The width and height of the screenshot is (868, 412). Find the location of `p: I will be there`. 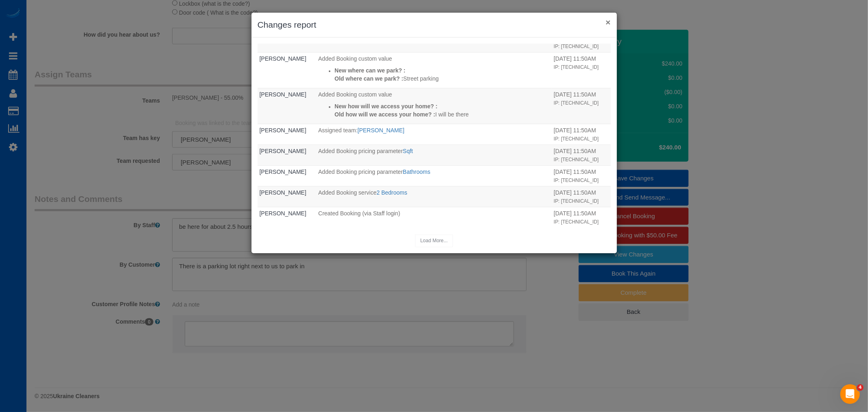

p: I will be there is located at coordinates (442, 115).